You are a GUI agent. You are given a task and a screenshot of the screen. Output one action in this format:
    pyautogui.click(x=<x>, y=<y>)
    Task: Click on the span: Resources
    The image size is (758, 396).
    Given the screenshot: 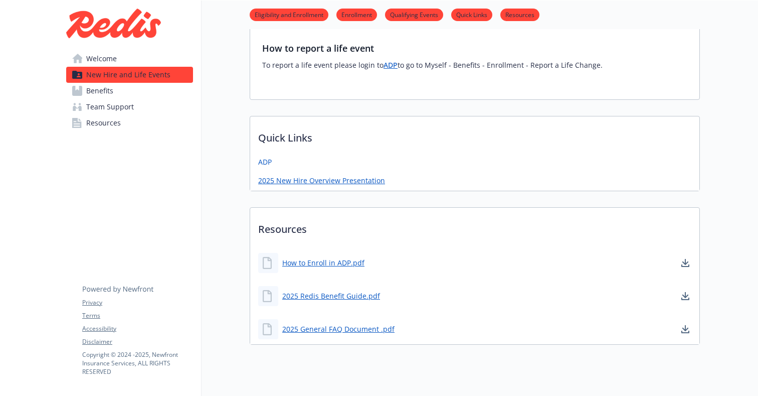 What is the action you would take?
    pyautogui.click(x=103, y=123)
    